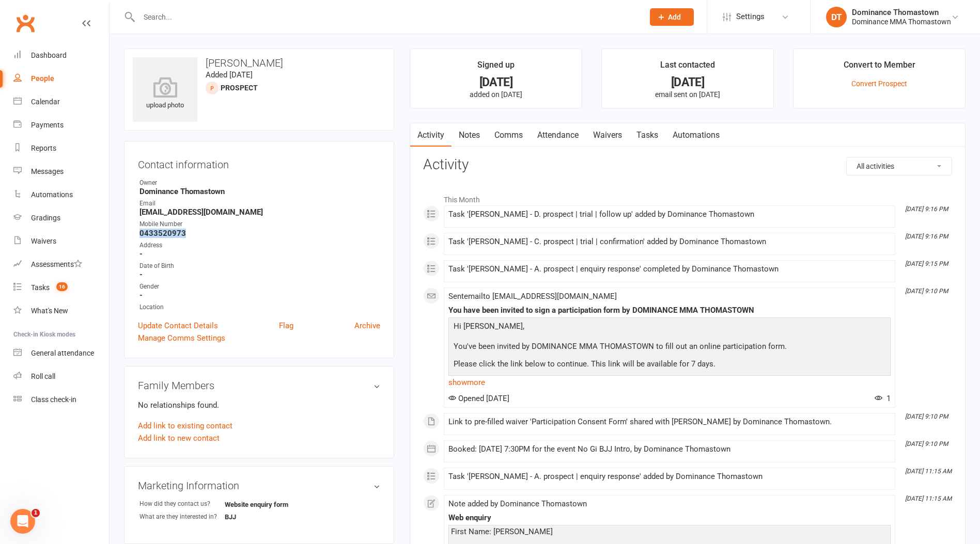 The image size is (980, 544). Describe the element at coordinates (647, 135) in the screenshot. I see `a: Tasks` at that location.